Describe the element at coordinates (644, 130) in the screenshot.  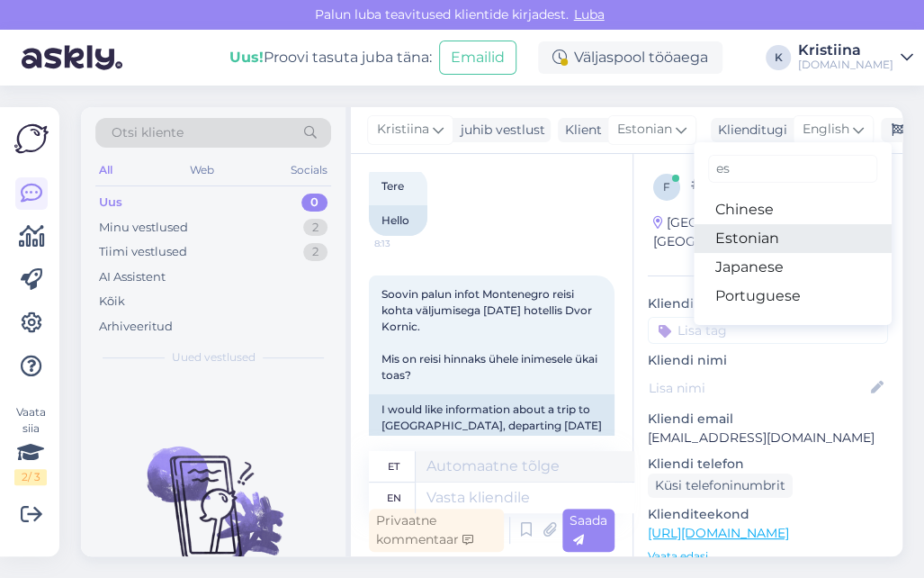
I see `span: Estonian` at that location.